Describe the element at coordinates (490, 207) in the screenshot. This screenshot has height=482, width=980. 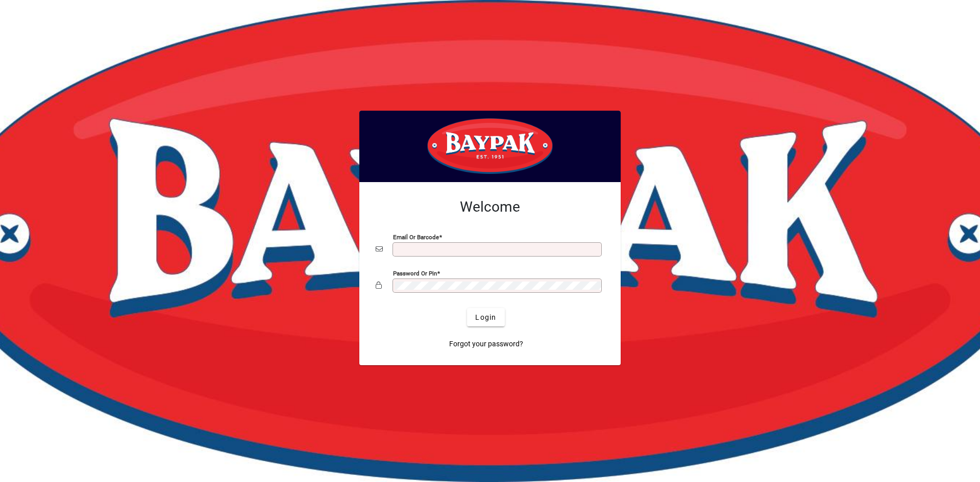
I see `h2: Welcome` at that location.